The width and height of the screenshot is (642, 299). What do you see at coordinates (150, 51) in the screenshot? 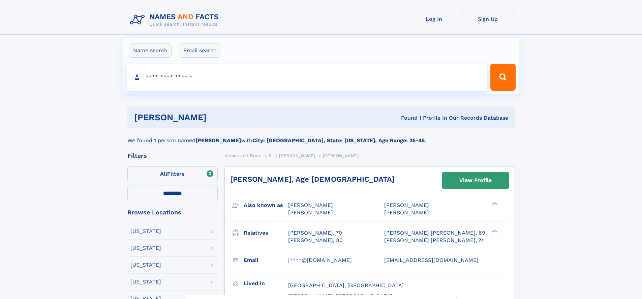
I see `label: Name search` at bounding box center [150, 51].